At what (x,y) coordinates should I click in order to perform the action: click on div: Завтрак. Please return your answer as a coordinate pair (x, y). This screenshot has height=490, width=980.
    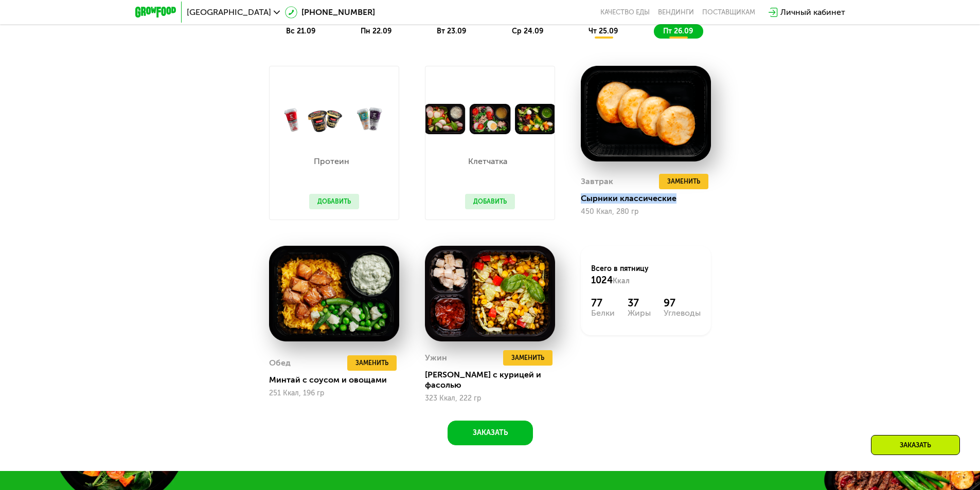
    Looking at the image, I should click on (597, 181).